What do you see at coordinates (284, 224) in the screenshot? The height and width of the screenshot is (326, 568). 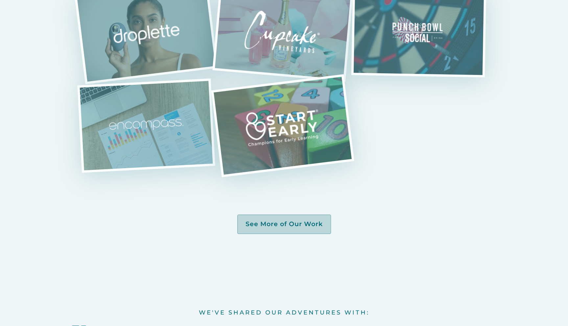 I see `div: See More of Our Work` at bounding box center [284, 224].